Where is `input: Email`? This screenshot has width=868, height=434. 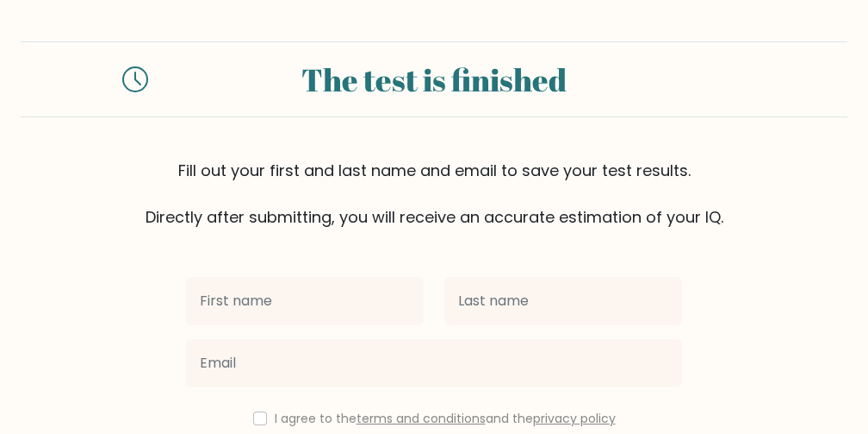 input: Email is located at coordinates (434, 363).